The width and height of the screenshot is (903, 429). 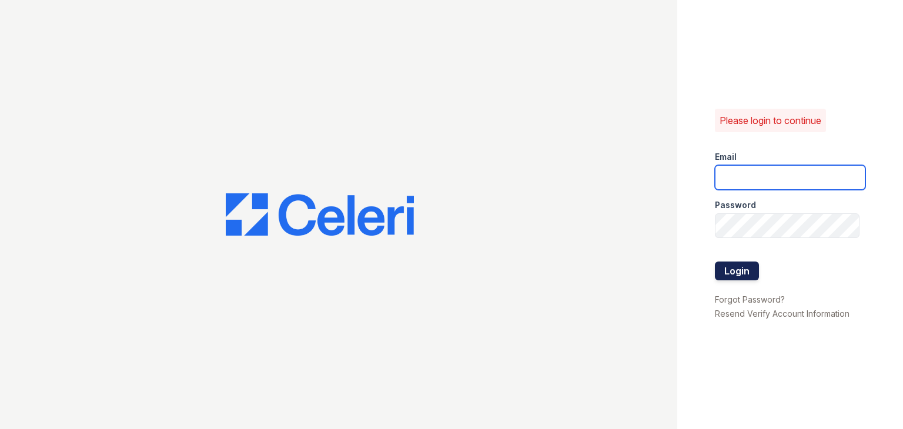 I want to click on label: Email, so click(x=725, y=157).